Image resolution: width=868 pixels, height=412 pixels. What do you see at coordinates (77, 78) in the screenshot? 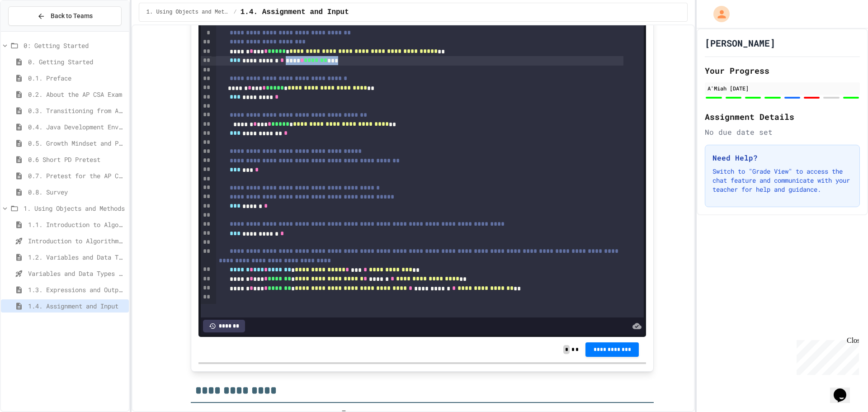
I see `span: 0.1. Preface` at bounding box center [77, 78].